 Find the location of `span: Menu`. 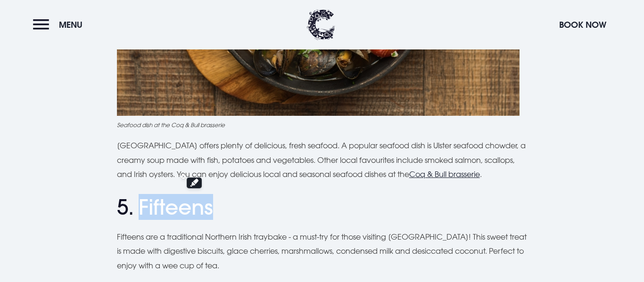

span: Menu is located at coordinates (71, 25).